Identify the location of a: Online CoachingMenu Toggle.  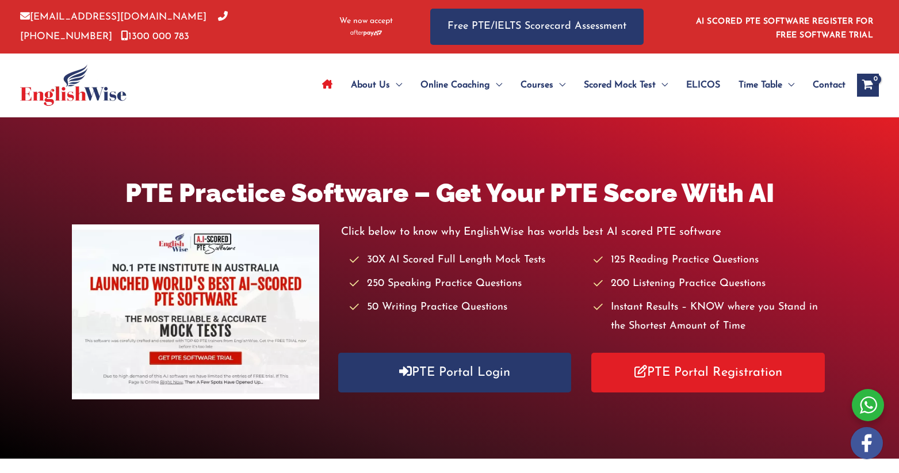
(461, 85).